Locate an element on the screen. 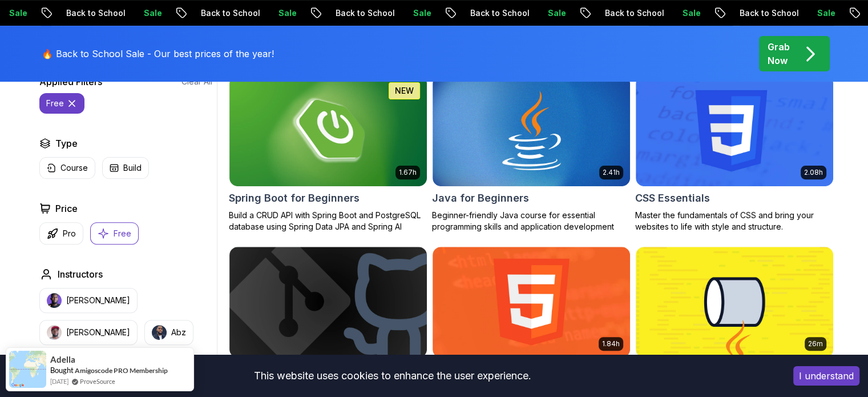  p: Free is located at coordinates (122, 233).